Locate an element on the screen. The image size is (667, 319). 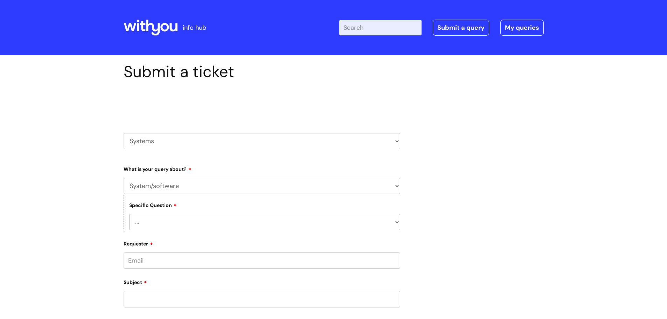
h1: Submit a ticket is located at coordinates (262, 72).